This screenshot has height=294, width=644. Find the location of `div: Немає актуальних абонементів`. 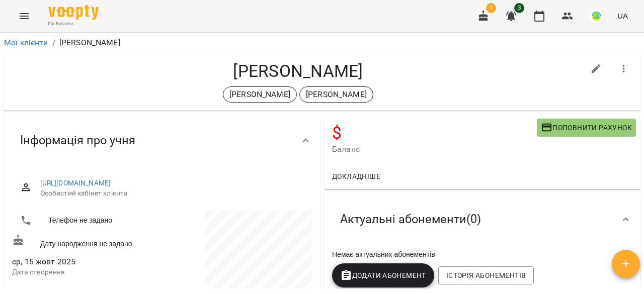

div: Немає актуальних абонементів is located at coordinates (482, 254).